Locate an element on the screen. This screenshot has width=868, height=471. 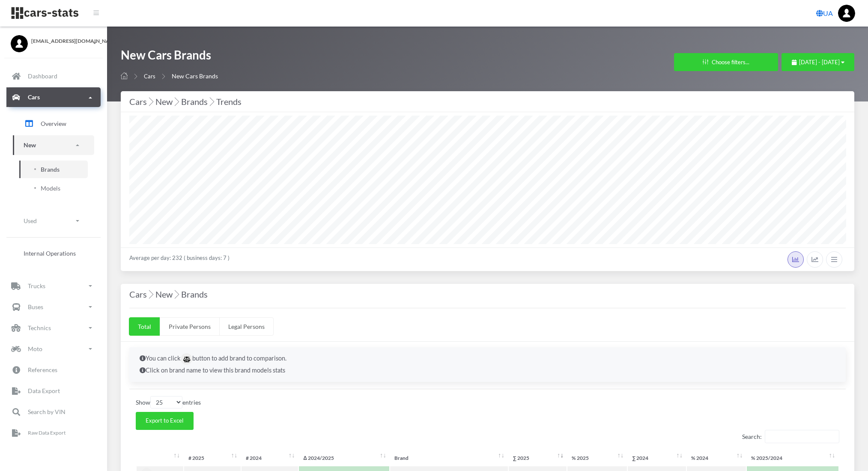
a: New is located at coordinates (53, 146).